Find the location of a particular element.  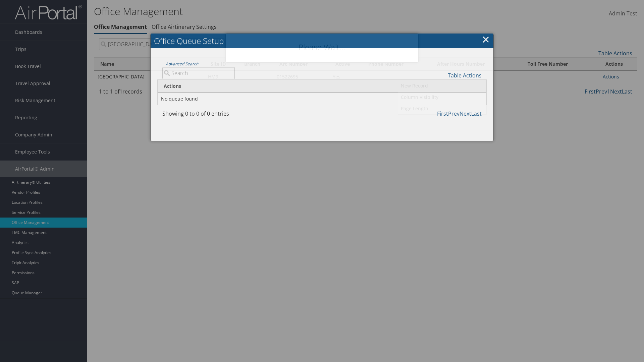

a: Next is located at coordinates (465, 114).